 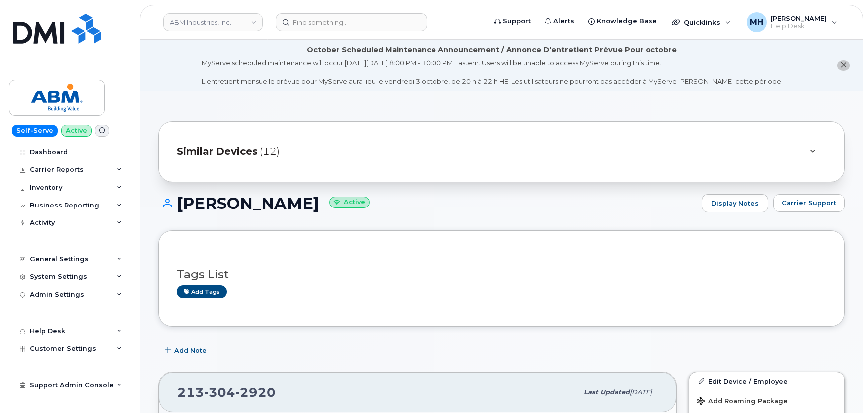 What do you see at coordinates (501, 274) in the screenshot?
I see `h3: Tags List` at bounding box center [501, 274].